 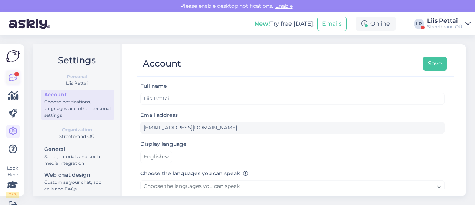 What do you see at coordinates (435, 64) in the screenshot?
I see `button: Save` at bounding box center [435, 64].